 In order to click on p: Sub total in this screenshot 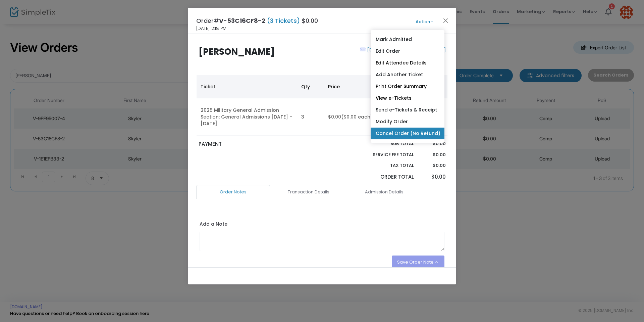, I will do `click(385, 143)`.